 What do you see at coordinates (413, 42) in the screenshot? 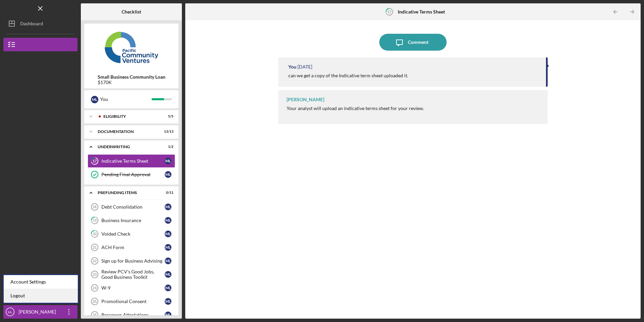
I see `button: Comment` at bounding box center [413, 42].